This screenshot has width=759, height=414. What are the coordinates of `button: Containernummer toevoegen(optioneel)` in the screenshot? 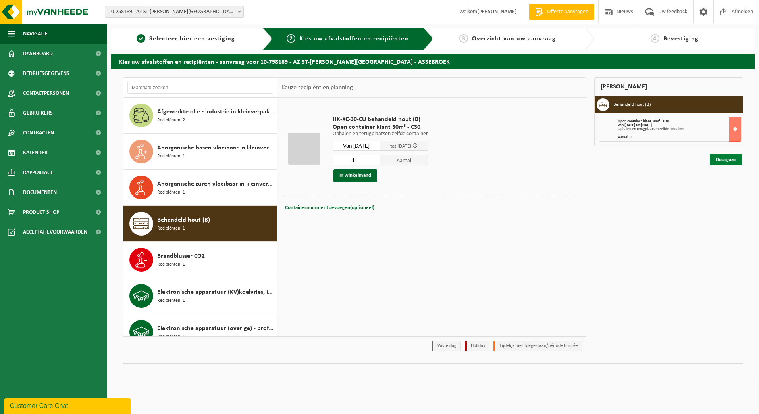 It's located at (329, 208).